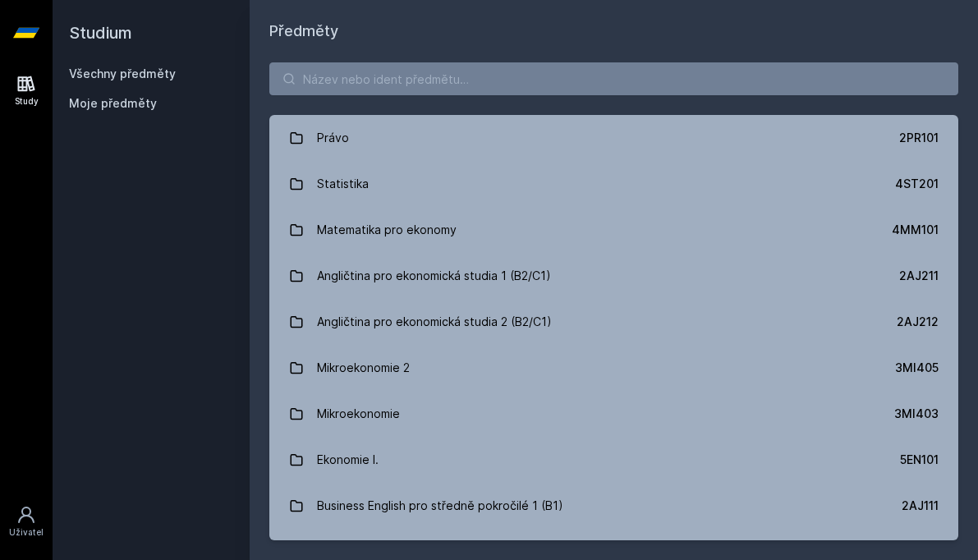 This screenshot has height=560, width=978. I want to click on div: Ekonomie I., so click(347, 459).